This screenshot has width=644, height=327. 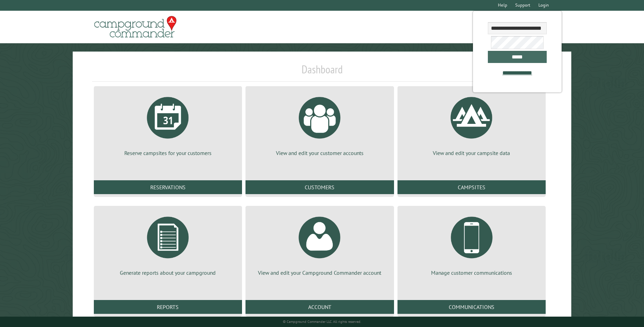 What do you see at coordinates (471, 273) in the screenshot?
I see `p: Manage customer communications` at bounding box center [471, 273].